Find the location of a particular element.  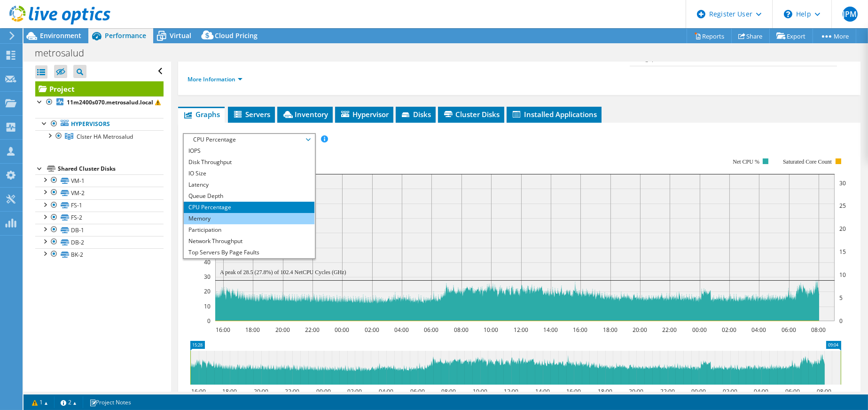

li: Queue Depth is located at coordinates (248, 196).